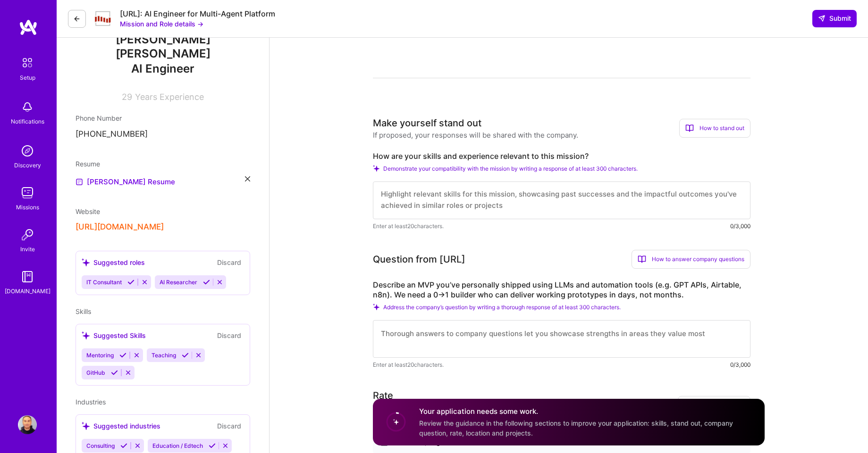 This screenshot has width=868, height=453. I want to click on i: icon Close, so click(247, 179).